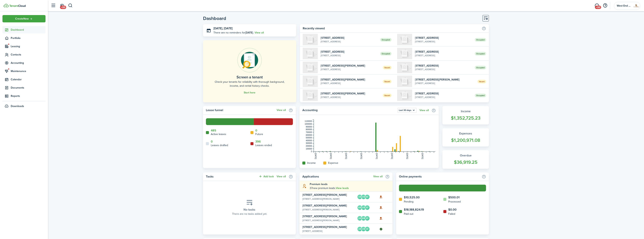  Describe the element at coordinates (597, 6) in the screenshot. I see `a: Messaging` at that location.